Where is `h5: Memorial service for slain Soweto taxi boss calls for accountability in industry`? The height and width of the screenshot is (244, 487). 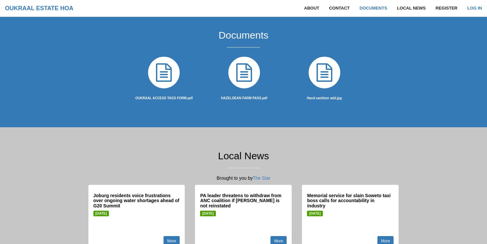
h5: Memorial service for slain Soweto taxi boss calls for accountability in industry is located at coordinates (350, 200).